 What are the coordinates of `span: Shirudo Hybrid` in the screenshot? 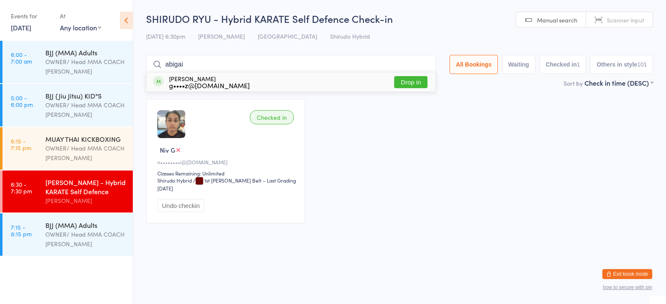 It's located at (350, 36).